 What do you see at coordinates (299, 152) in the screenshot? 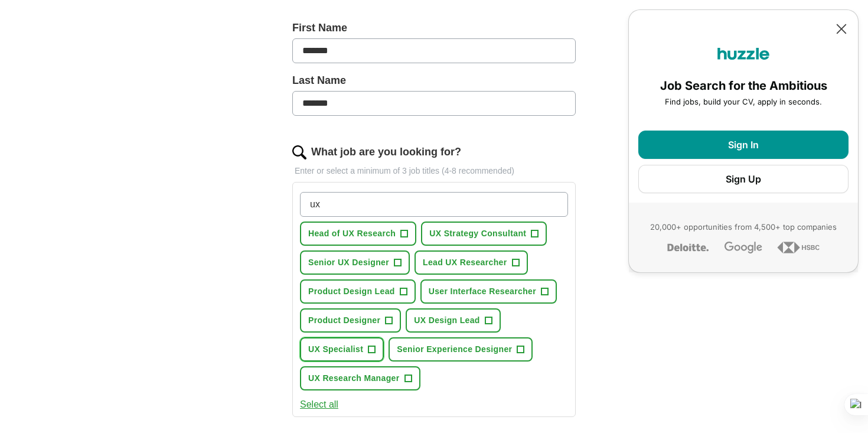
I see `img: search.png` at bounding box center [299, 152].